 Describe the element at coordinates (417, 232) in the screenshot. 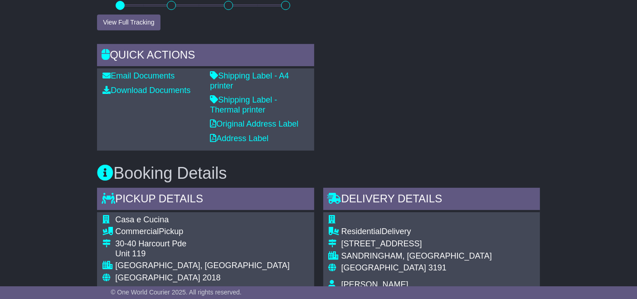

I see `div: Delivery` at that location.